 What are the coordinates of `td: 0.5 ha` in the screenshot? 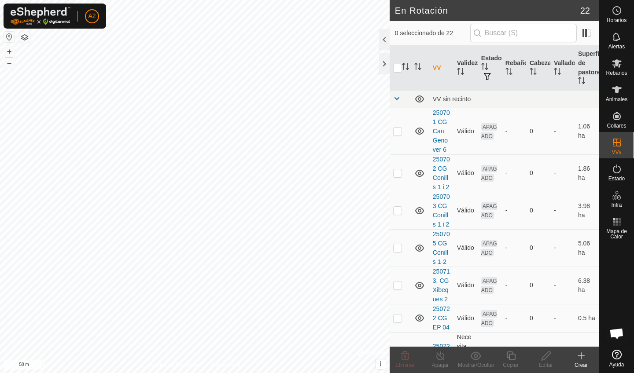 It's located at (586, 318).